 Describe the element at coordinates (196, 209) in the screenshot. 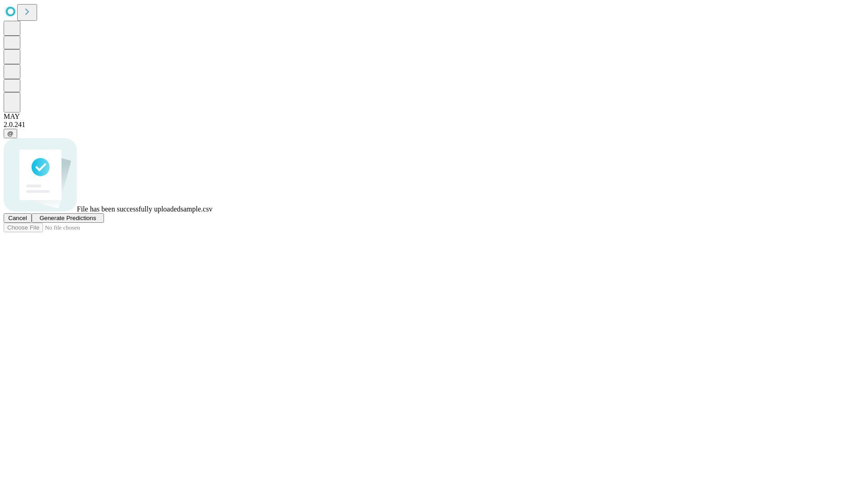

I see `span: sample.csv` at that location.